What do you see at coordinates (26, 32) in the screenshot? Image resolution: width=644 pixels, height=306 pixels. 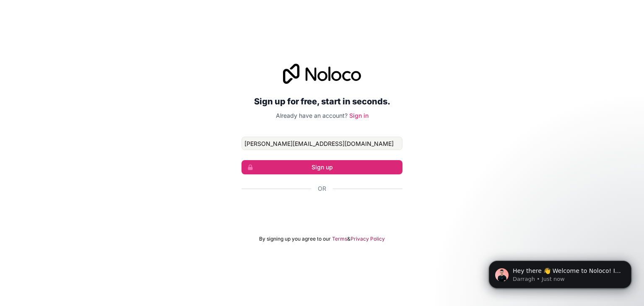 I see `img: Profile image for Darragh` at bounding box center [26, 32].